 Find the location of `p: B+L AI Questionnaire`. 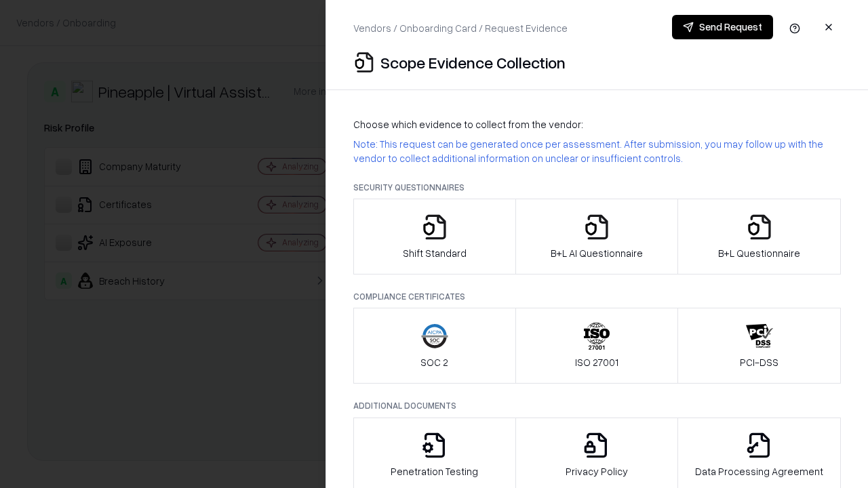

p: B+L AI Questionnaire is located at coordinates (597, 253).